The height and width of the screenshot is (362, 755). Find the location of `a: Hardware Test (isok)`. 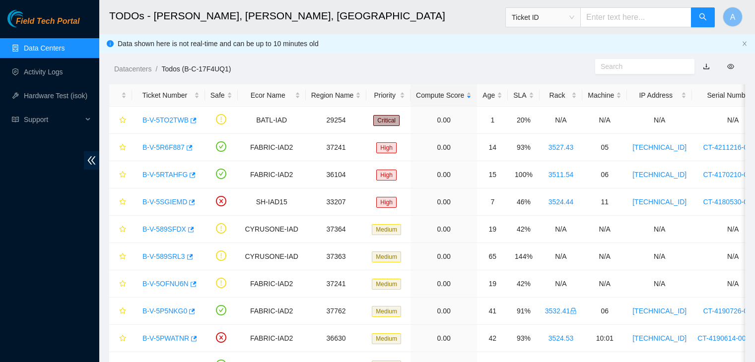

a: Hardware Test (isok) is located at coordinates (56, 96).